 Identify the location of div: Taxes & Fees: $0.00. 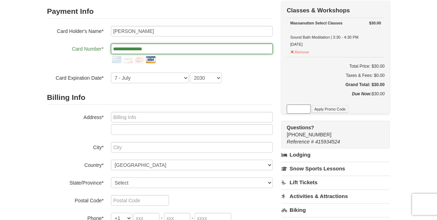
(336, 75).